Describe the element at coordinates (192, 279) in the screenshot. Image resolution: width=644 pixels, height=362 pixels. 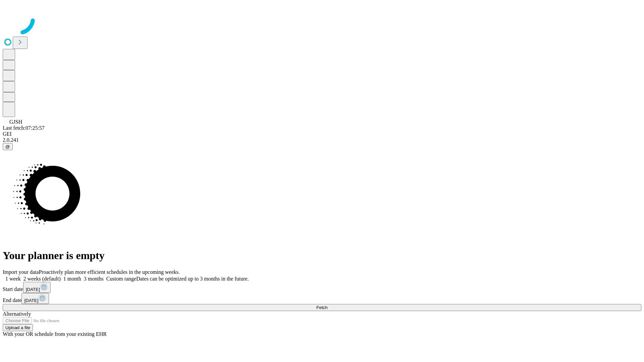
I see `span: Dates can be optimized up to 3 months in the future.` at that location.